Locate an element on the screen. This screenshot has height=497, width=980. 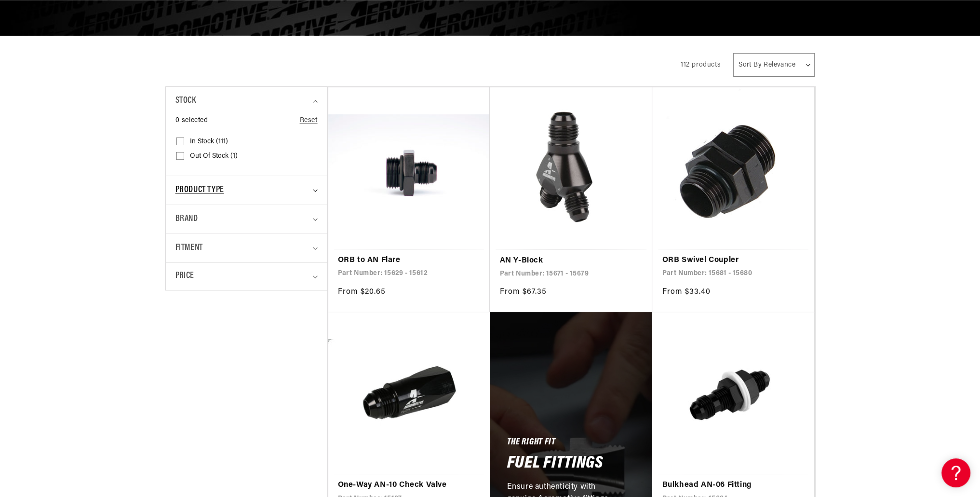
a: One-Way AN-10 Check Valve is located at coordinates (409, 485).